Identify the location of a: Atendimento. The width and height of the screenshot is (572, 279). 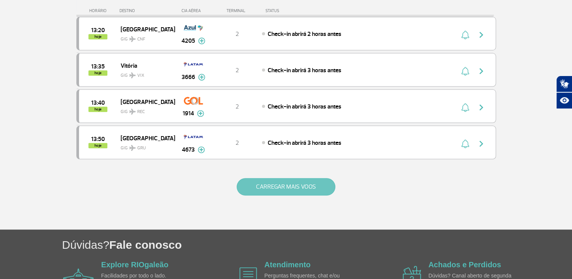
(287, 265).